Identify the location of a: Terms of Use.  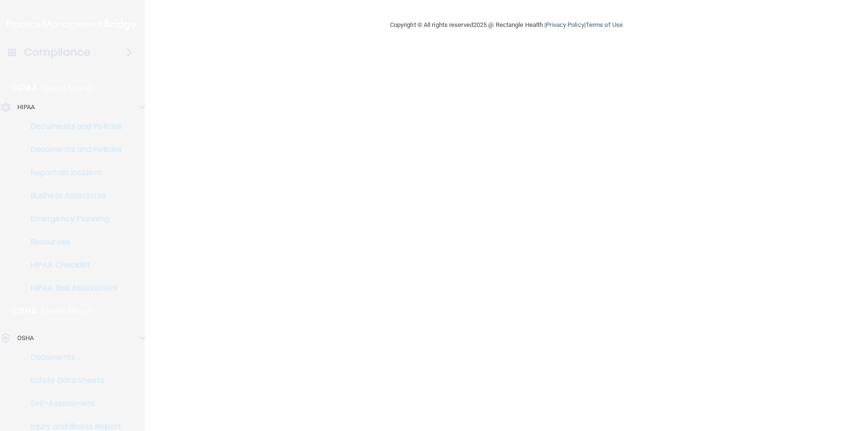
(604, 24).